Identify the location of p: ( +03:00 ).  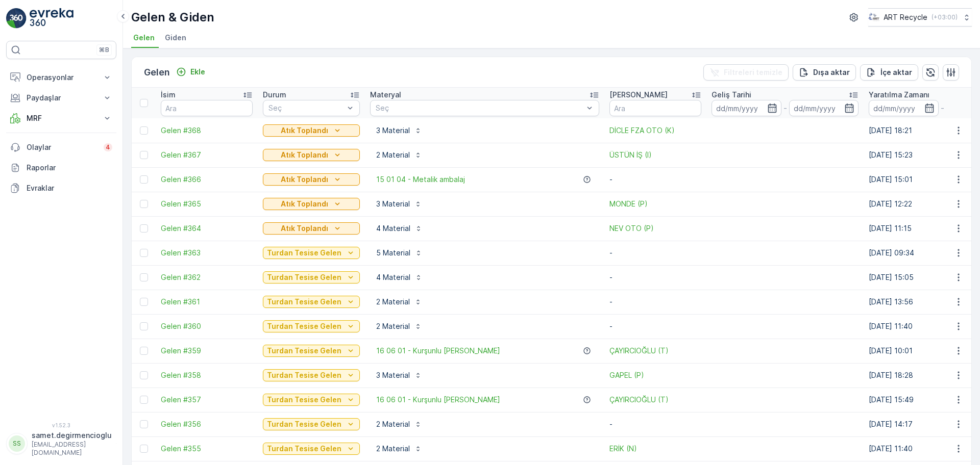
(944, 17).